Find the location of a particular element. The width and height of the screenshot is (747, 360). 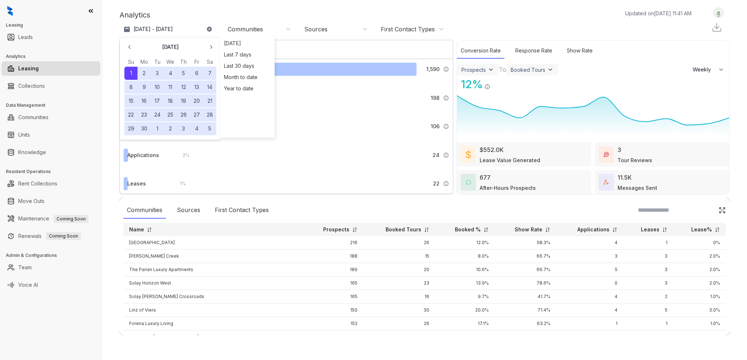

img: AfterHoursConversations is located at coordinates (468, 182).